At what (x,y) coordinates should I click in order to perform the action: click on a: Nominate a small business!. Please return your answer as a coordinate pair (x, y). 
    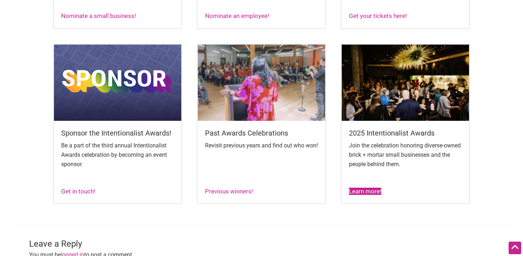
    Looking at the image, I should click on (98, 16).